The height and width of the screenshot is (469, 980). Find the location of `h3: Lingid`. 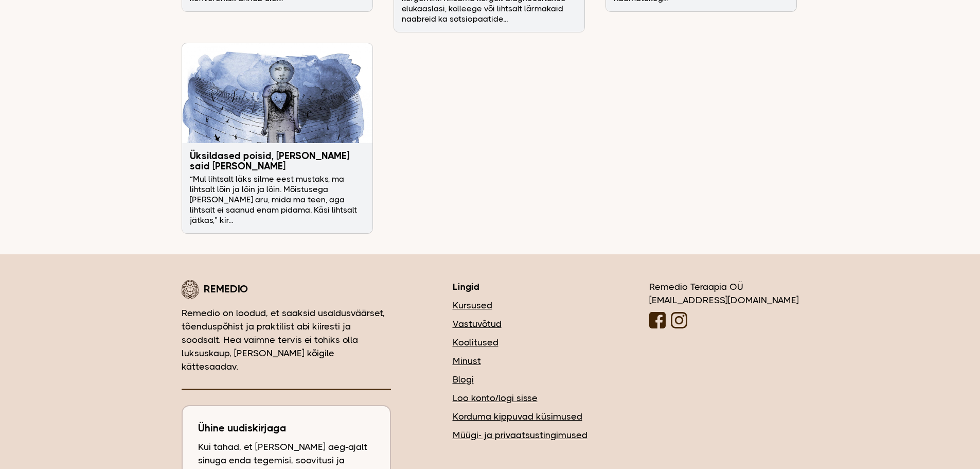

h3: Lingid is located at coordinates (520, 287).